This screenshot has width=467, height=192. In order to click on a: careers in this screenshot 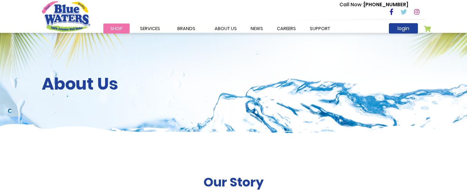, I will do `click(286, 28)`.